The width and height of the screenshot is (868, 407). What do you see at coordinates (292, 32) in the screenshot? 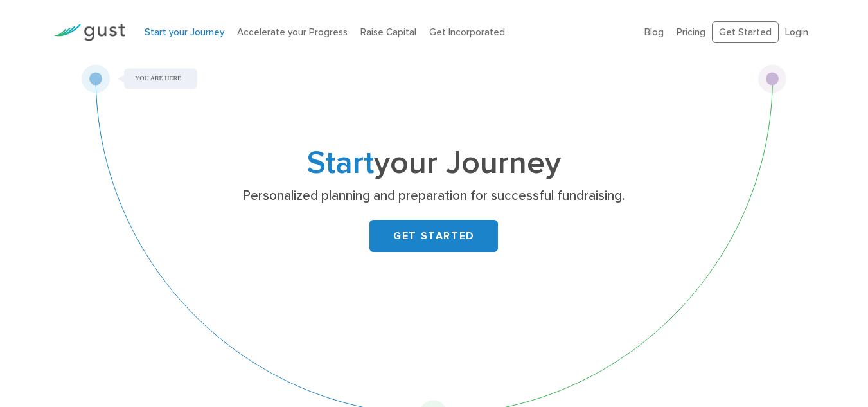
I see `a: Accelerate your Progress` at bounding box center [292, 32].